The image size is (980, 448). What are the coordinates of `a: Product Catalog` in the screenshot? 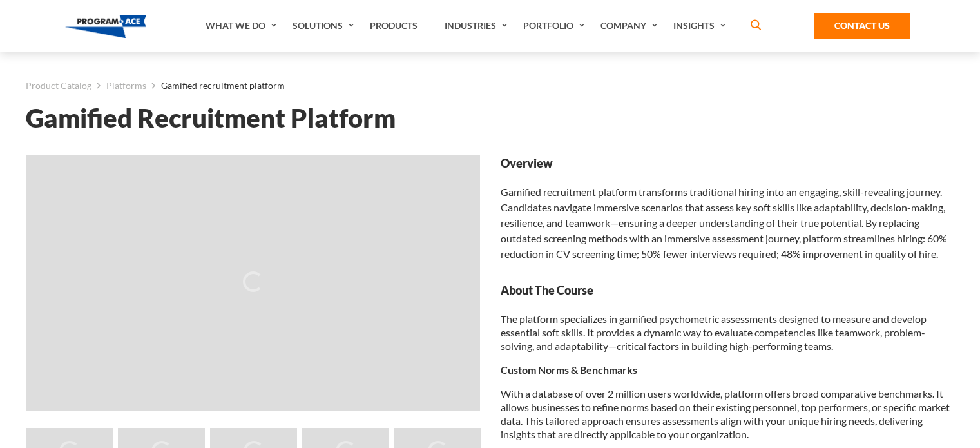 It's located at (58, 86).